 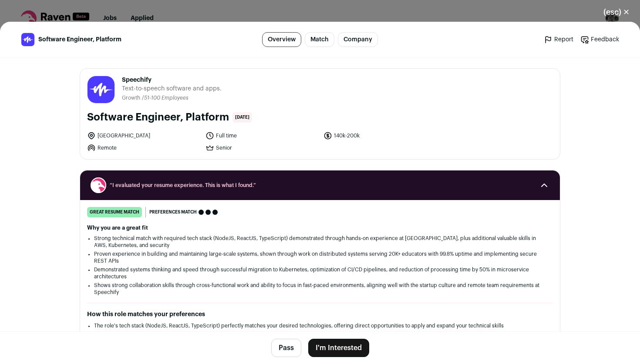 What do you see at coordinates (320, 228) in the screenshot?
I see `h2: Why you are a great fit` at bounding box center [320, 228].